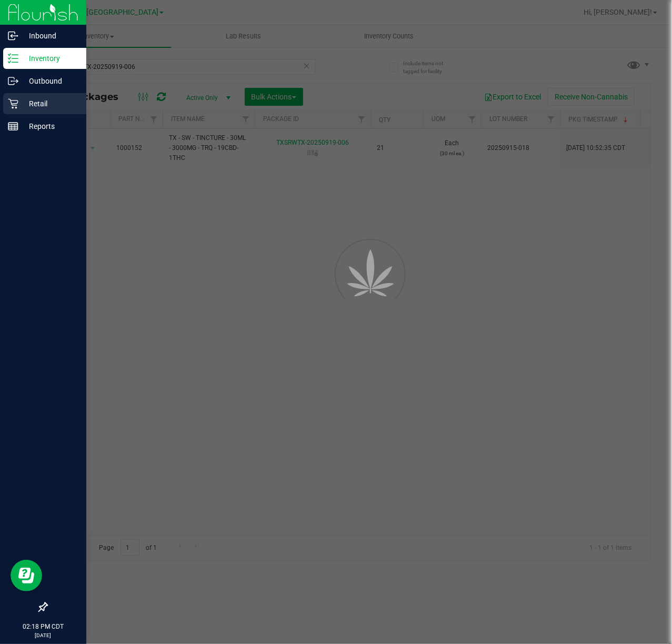 This screenshot has height=644, width=672. Describe the element at coordinates (50, 104) in the screenshot. I see `p: Retail` at that location.